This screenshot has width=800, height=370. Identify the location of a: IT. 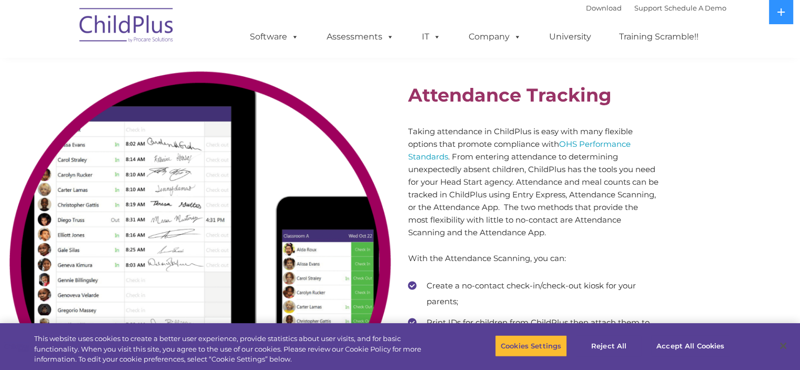
(431, 37).